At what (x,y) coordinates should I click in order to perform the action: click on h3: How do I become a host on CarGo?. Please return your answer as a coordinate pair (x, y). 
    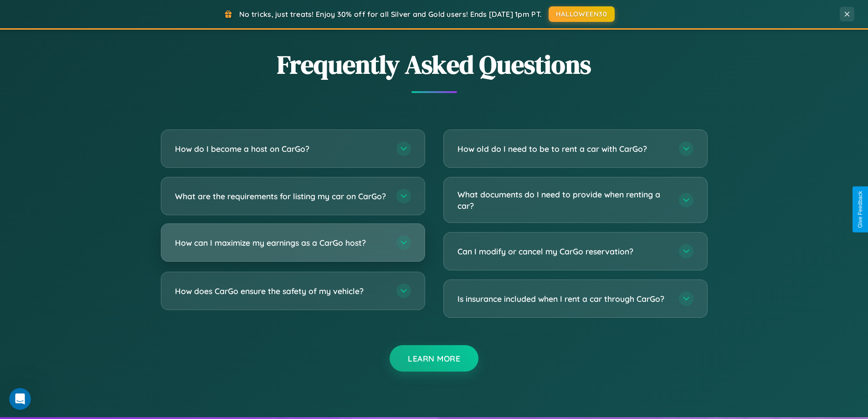
    Looking at the image, I should click on (282, 148).